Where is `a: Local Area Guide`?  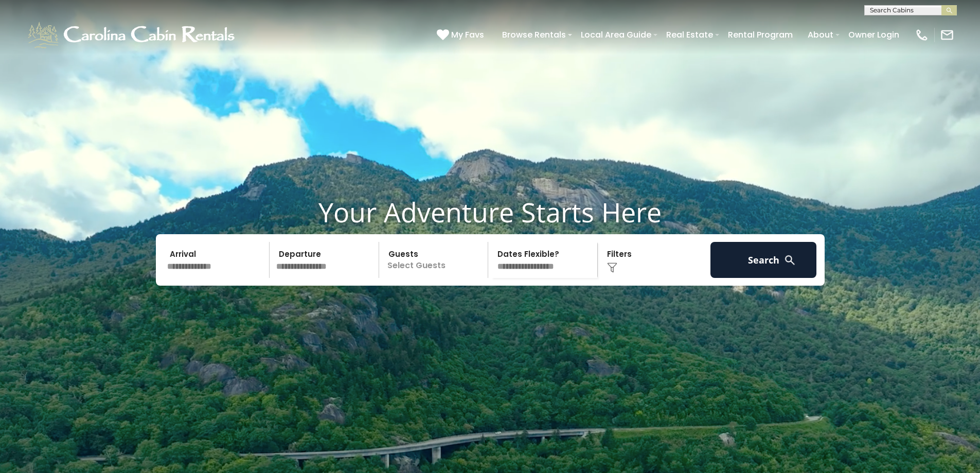 a: Local Area Guide is located at coordinates (616, 35).